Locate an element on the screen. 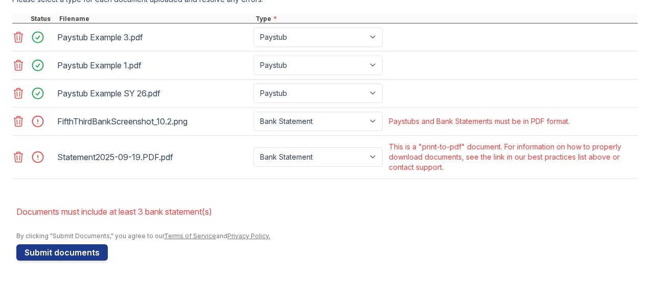  div: Paystub Example 3.pdf is located at coordinates (153, 37).